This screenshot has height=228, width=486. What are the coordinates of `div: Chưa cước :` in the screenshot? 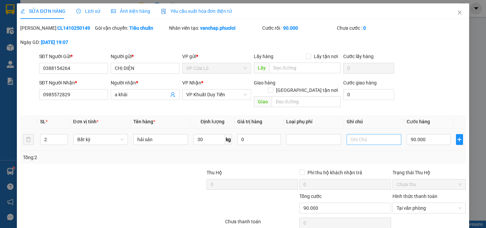 It's located at (373, 28).